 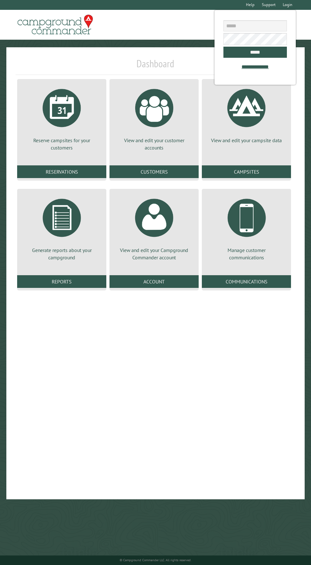 I want to click on small: © Campground Commander LLC. All rights reserved., so click(x=156, y=560).